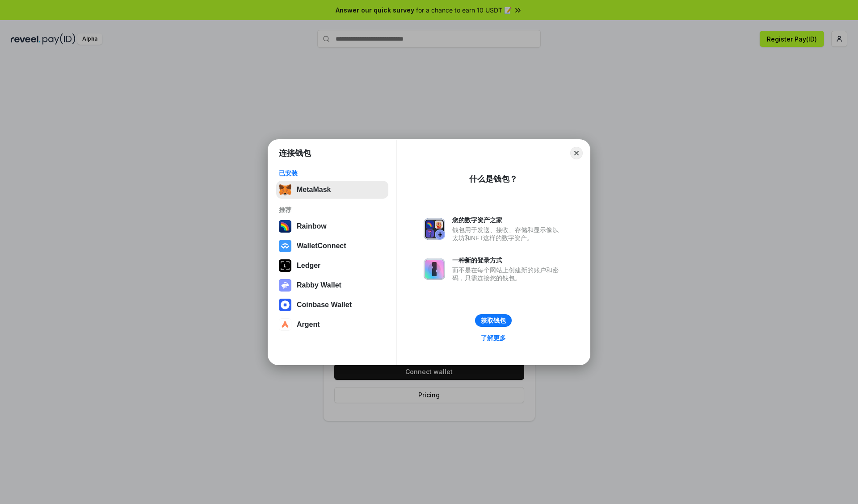 This screenshot has width=858, height=504. Describe the element at coordinates (311, 227) in the screenshot. I see `div: Rainbow` at that location.